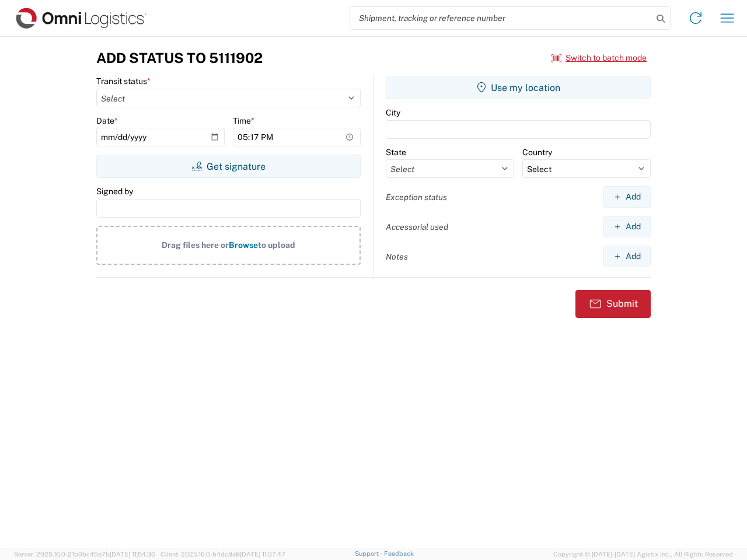 This screenshot has height=560, width=747. What do you see at coordinates (416, 197) in the screenshot?
I see `label: Exception status` at bounding box center [416, 197].